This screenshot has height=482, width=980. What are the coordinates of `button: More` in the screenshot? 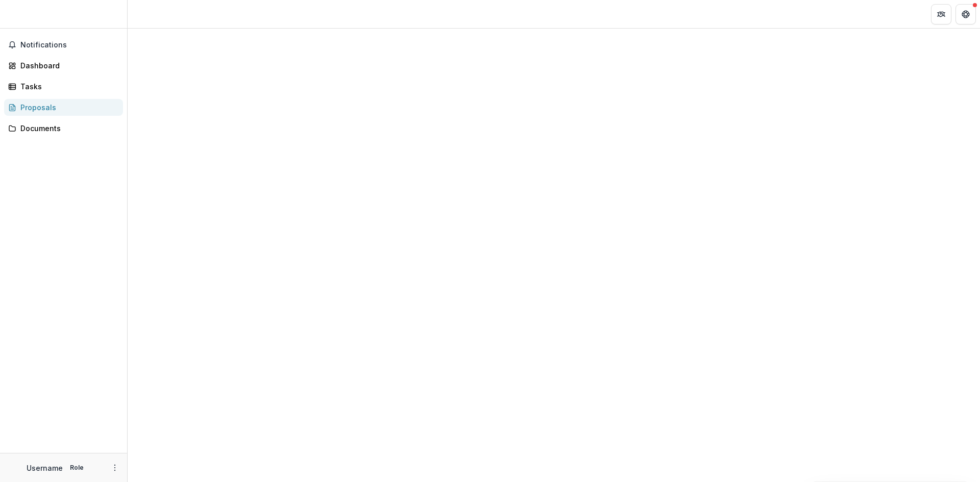 It's located at (115, 468).